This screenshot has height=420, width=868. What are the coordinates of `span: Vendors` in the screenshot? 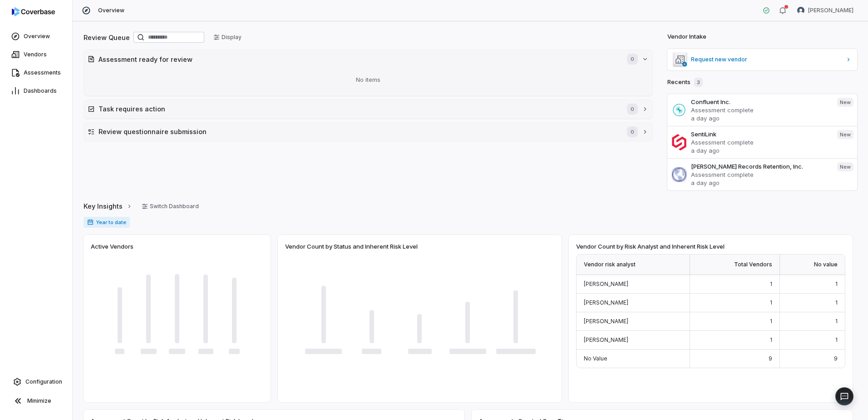 It's located at (35, 55).